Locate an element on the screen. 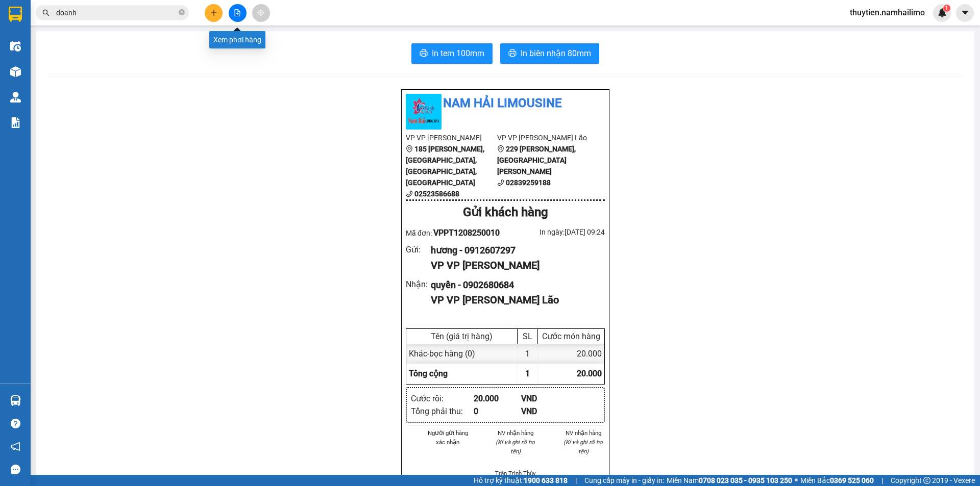 The width and height of the screenshot is (980, 486). span: CR : is located at coordinates (15, 72).